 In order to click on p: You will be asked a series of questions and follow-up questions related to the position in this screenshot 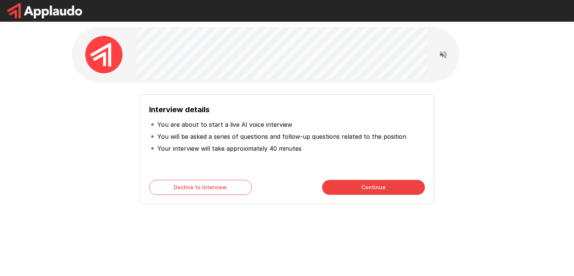, I will do `click(282, 136)`.